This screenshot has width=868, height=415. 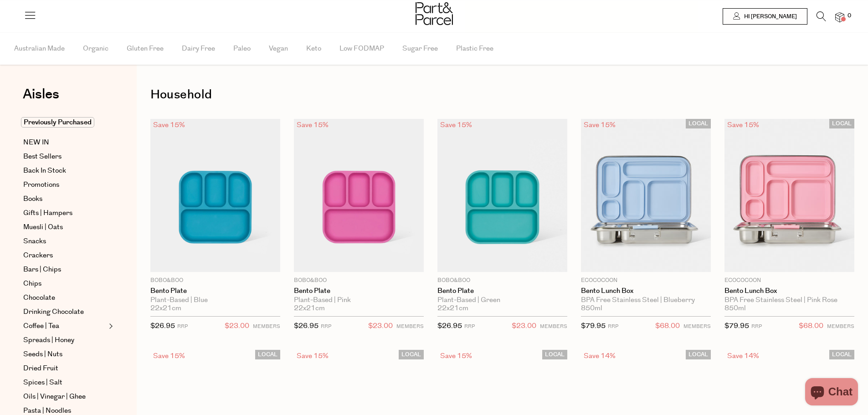 What do you see at coordinates (65, 326) in the screenshot?
I see `a: Coffee | Tea` at bounding box center [65, 326].